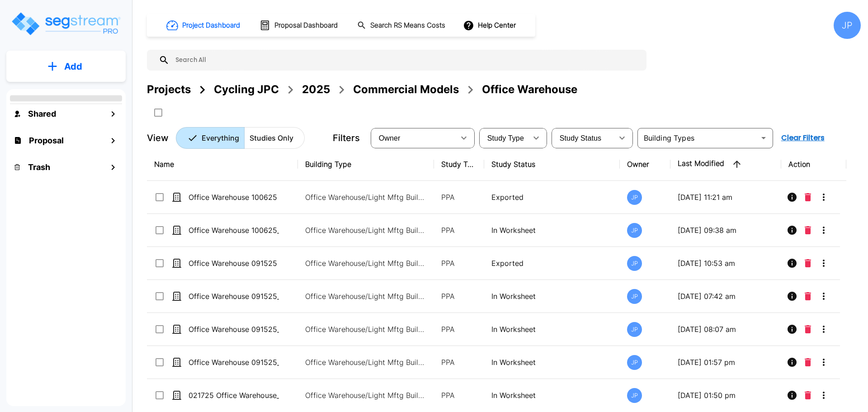  What do you see at coordinates (764, 138) in the screenshot?
I see `button: Open` at bounding box center [764, 138].